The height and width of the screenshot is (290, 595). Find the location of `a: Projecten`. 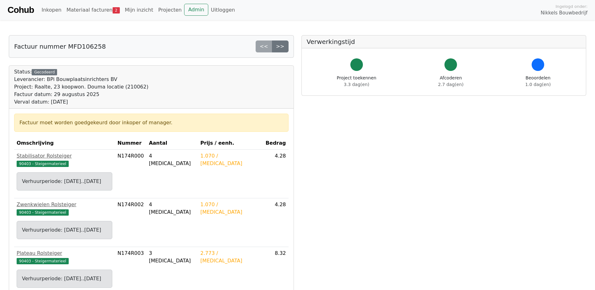

a: Projecten is located at coordinates (170, 10).